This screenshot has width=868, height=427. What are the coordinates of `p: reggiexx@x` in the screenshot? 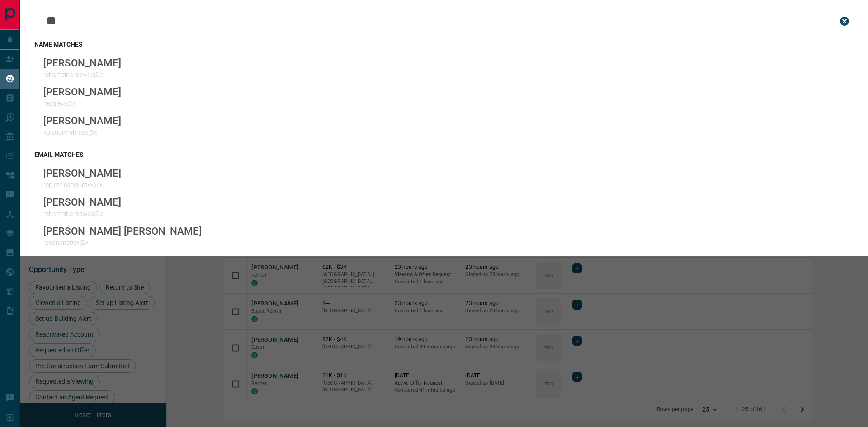 It's located at (82, 104).